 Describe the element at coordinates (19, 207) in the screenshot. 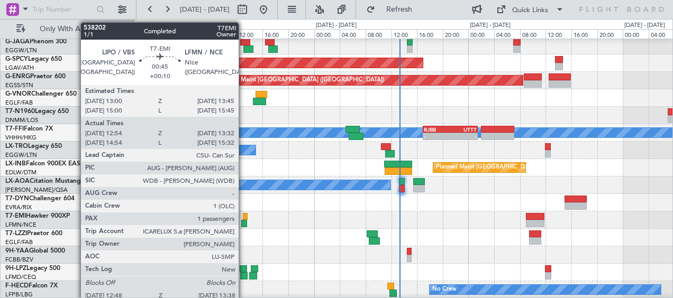

I see `a: EVRA/RIX` at that location.